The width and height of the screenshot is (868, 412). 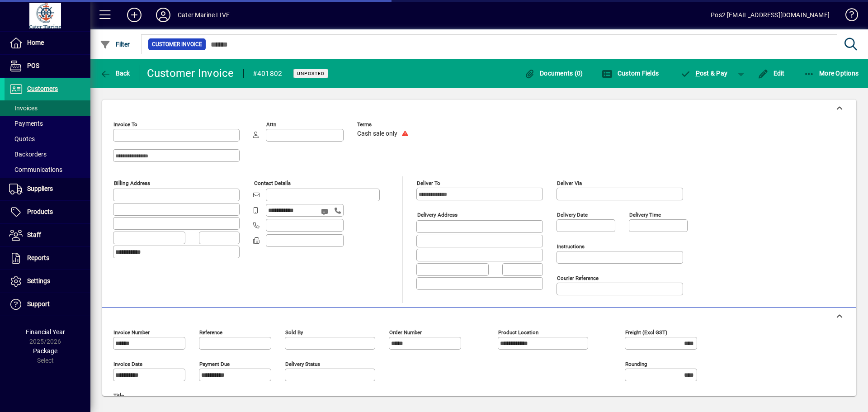 I want to click on mat-label: Deliver via, so click(x=569, y=183).